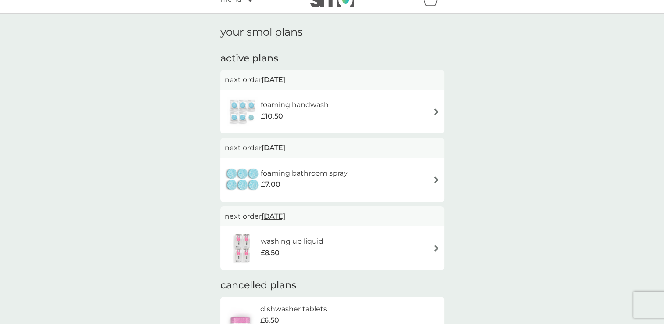 This screenshot has width=664, height=324. I want to click on h1: your smol plans, so click(332, 32).